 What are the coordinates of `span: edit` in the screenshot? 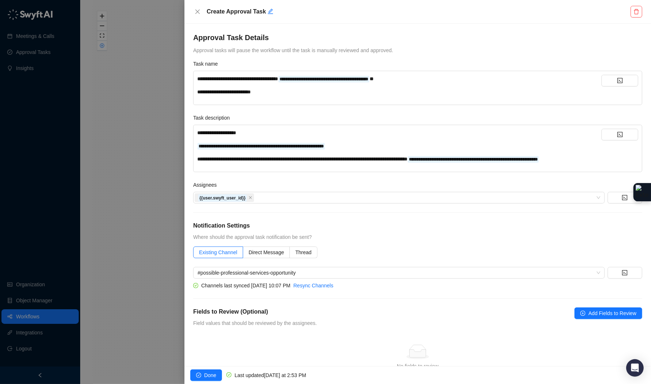 It's located at (271, 11).